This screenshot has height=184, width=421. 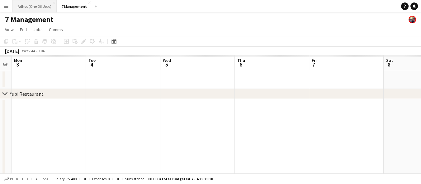 What do you see at coordinates (134, 179) in the screenshot?
I see `div: Salary 75 400.00 DH + Expenses 0.00 DH + Subsistence 0.00 DH =` at bounding box center [134, 179].